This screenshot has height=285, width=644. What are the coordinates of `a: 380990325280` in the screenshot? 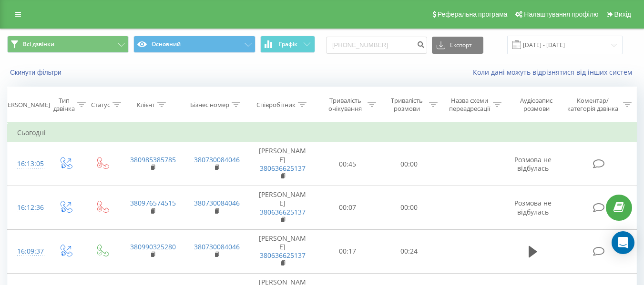 It's located at (153, 247).